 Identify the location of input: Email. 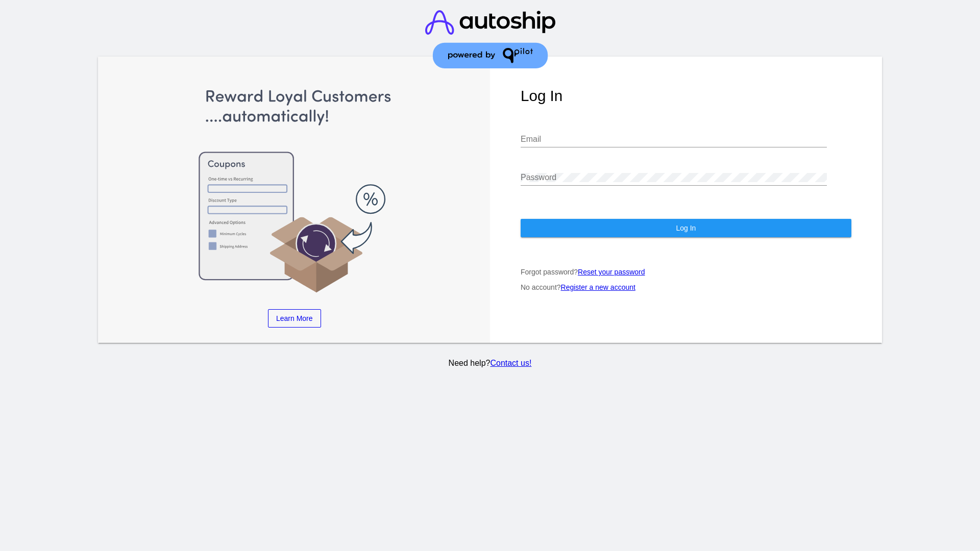
(674, 139).